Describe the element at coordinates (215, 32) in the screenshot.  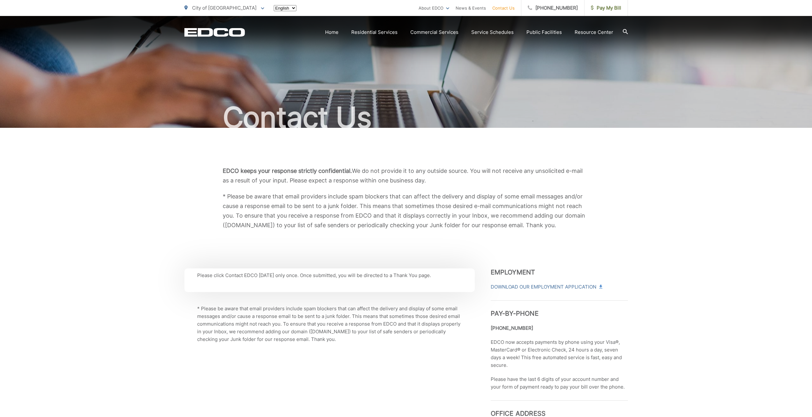
I see `a: EDCD logo. Return to the homepage.` at that location.